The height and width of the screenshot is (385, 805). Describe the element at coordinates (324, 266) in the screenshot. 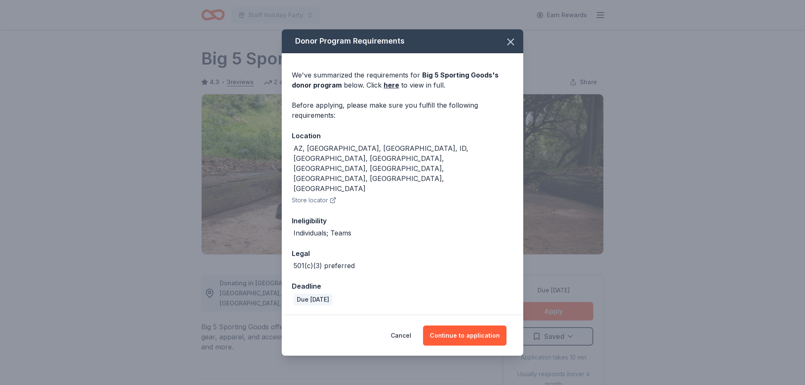

I see `div: 501(c)(3) preferred` at that location.